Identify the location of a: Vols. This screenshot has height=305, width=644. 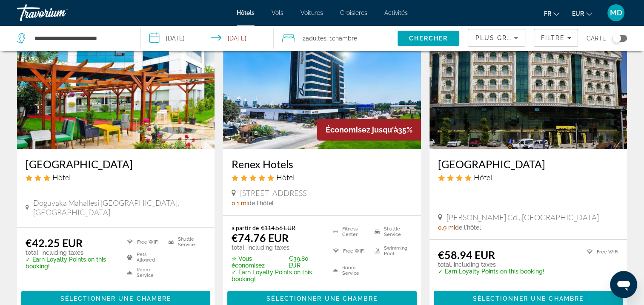
(278, 13).